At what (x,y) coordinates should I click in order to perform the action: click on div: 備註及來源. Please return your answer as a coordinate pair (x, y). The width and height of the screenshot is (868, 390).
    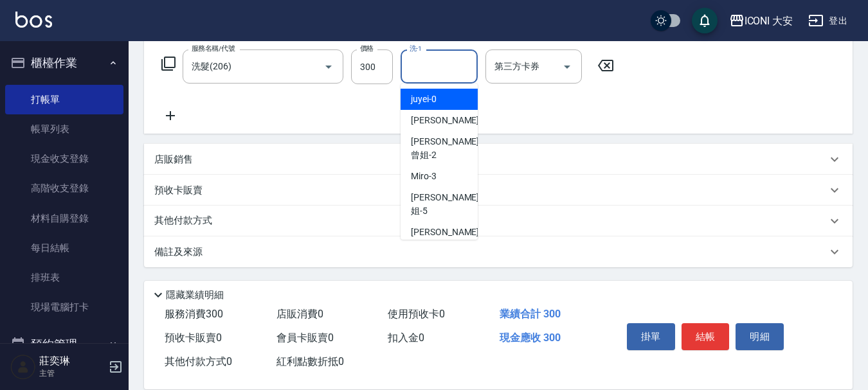
    Looking at the image, I should click on (498, 252).